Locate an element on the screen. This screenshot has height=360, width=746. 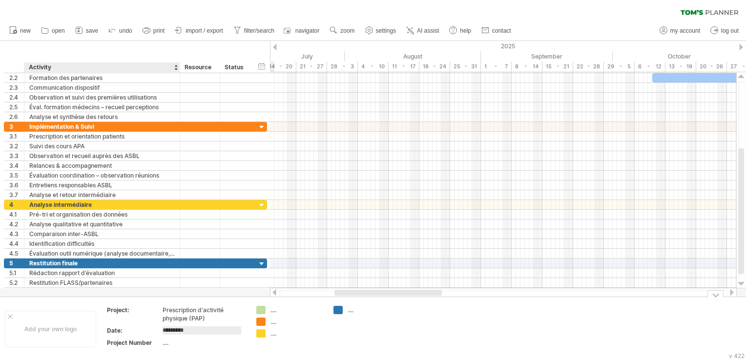
div: 13 - 19 is located at coordinates (680, 66).